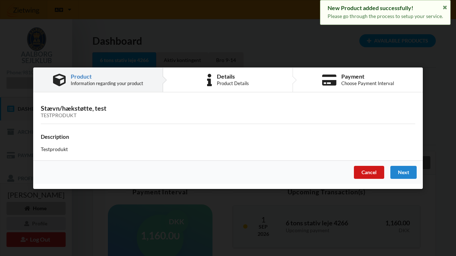 The height and width of the screenshot is (256, 456). What do you see at coordinates (228, 149) in the screenshot?
I see `p: Testprodukt` at bounding box center [228, 149].